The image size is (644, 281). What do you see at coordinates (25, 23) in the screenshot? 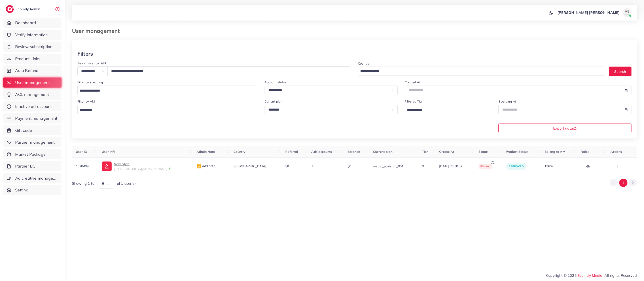
I see `span: Dashboard` at bounding box center [25, 23].